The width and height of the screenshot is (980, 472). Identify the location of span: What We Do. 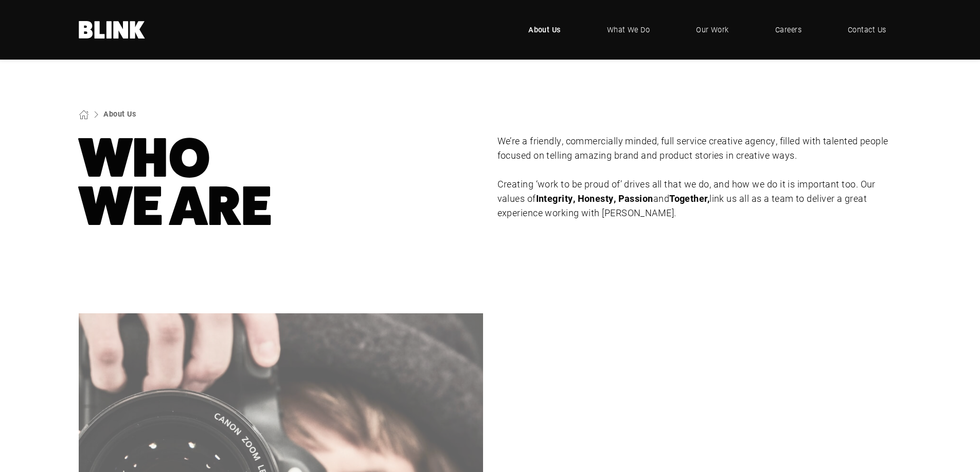
(629, 29).